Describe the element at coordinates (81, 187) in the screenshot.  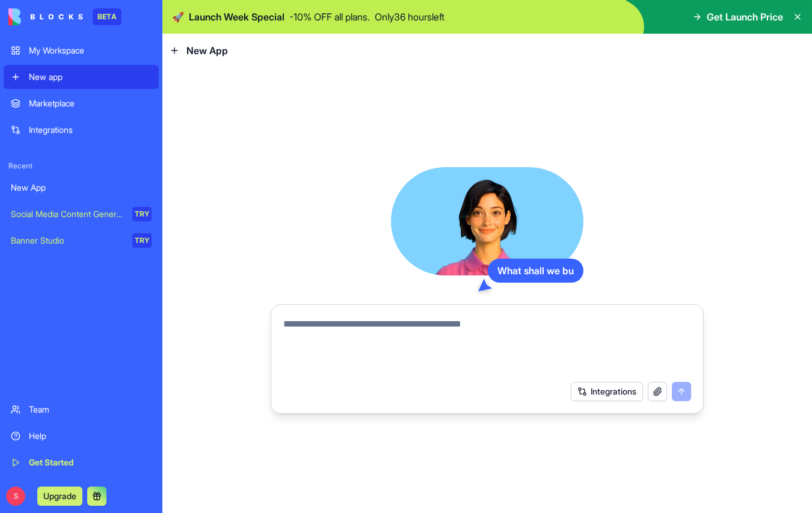
I see `a: New App` at that location.